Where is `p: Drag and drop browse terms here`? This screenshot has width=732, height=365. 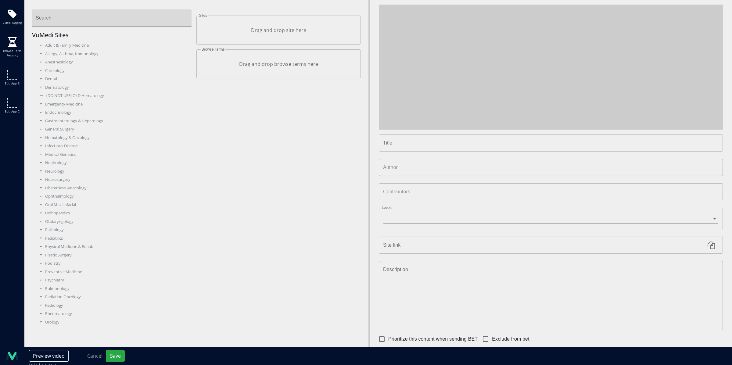 p: Drag and drop browse terms here is located at coordinates (279, 64).